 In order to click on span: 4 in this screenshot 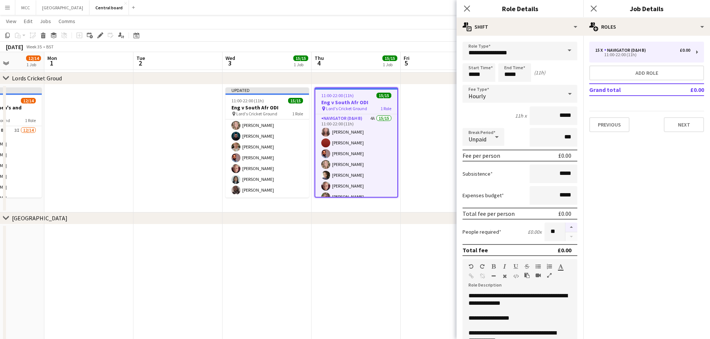, I will do `click(319, 63)`.